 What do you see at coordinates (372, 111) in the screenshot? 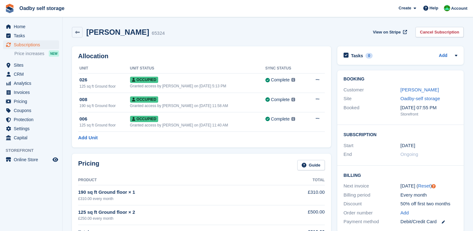
I see `div: Booked` at bounding box center [372, 111].